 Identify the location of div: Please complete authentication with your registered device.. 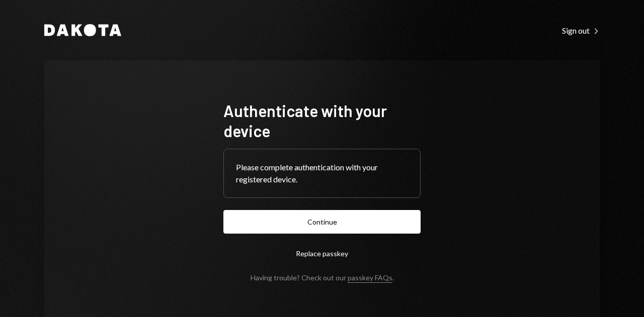
(322, 173).